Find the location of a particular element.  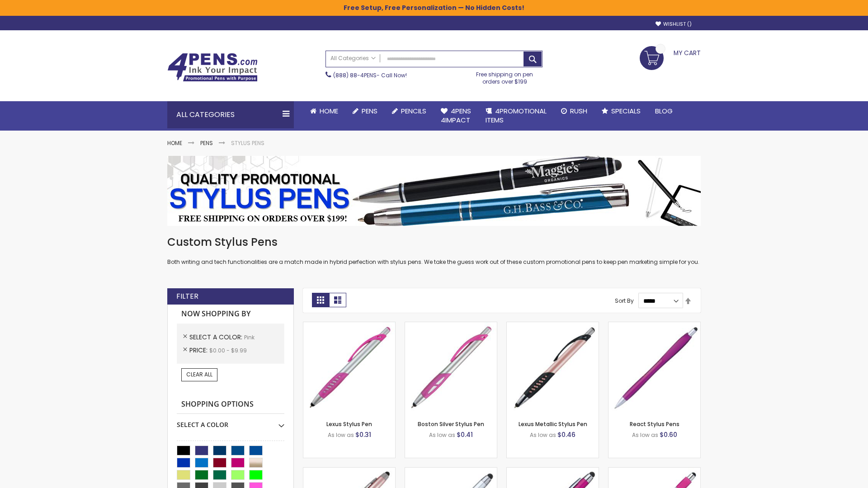

strong: Stylus Pens is located at coordinates (248, 143).